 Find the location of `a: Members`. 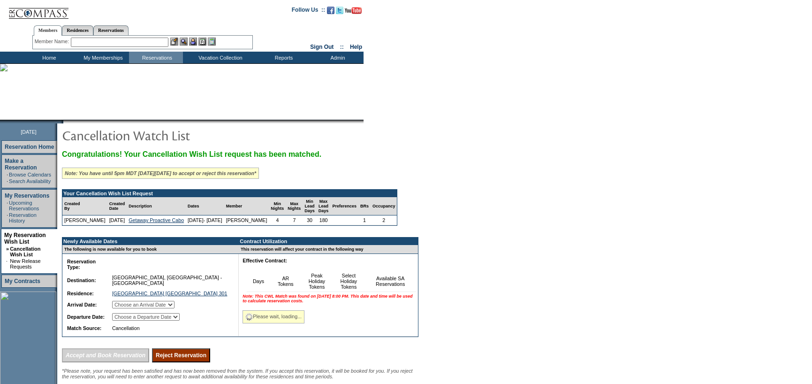

a: Members is located at coordinates (48, 30).